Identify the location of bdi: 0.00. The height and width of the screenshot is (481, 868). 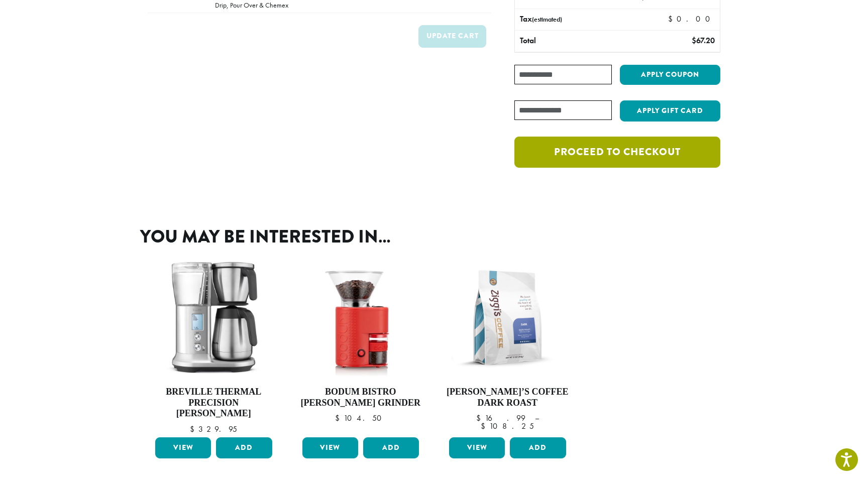
(691, 19).